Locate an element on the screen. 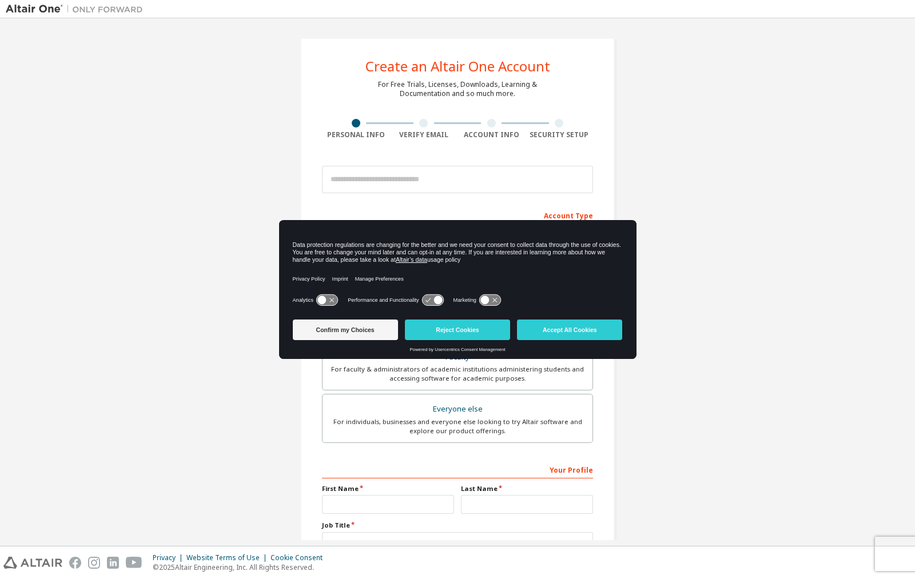 This screenshot has height=579, width=915. div: Privacy is located at coordinates (169, 558).